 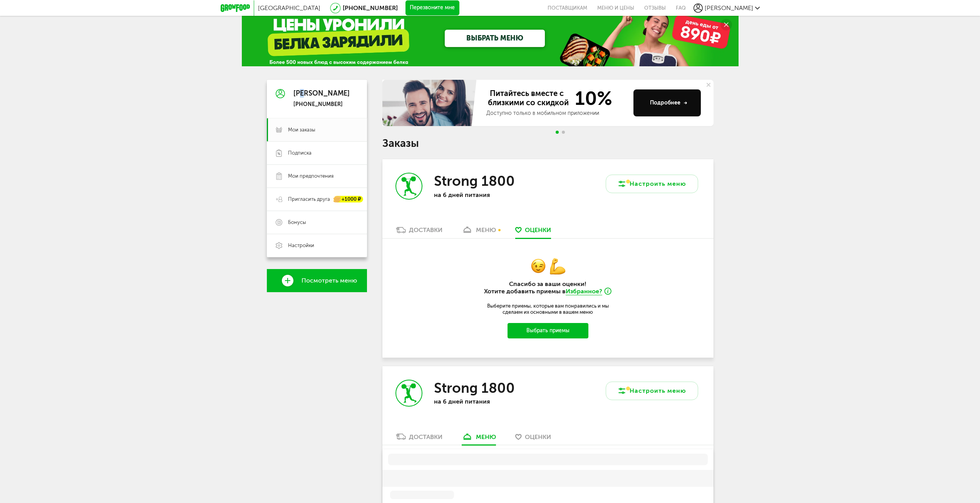 What do you see at coordinates (548, 144) in the screenshot?
I see `h1: Заказы` at bounding box center [548, 144].